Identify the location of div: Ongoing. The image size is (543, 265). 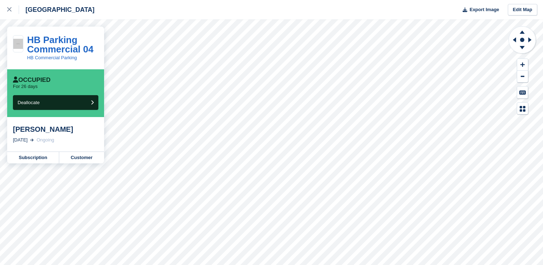
(45, 140).